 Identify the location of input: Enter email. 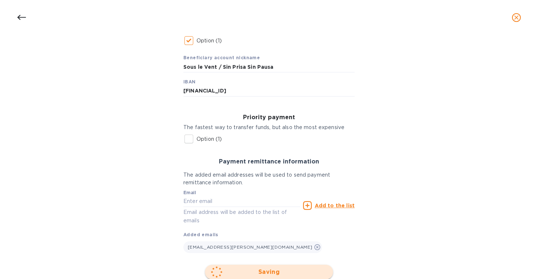
(242, 202).